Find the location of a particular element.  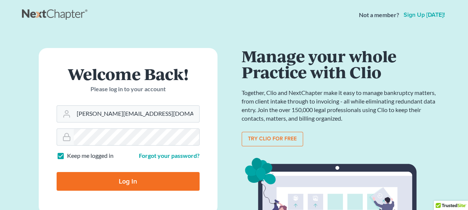

h1: Manage your whole Practice with Clio is located at coordinates (341, 64).